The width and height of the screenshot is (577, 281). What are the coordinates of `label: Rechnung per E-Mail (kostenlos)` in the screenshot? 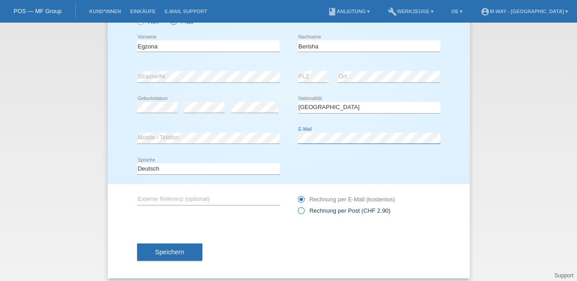 It's located at (346, 199).